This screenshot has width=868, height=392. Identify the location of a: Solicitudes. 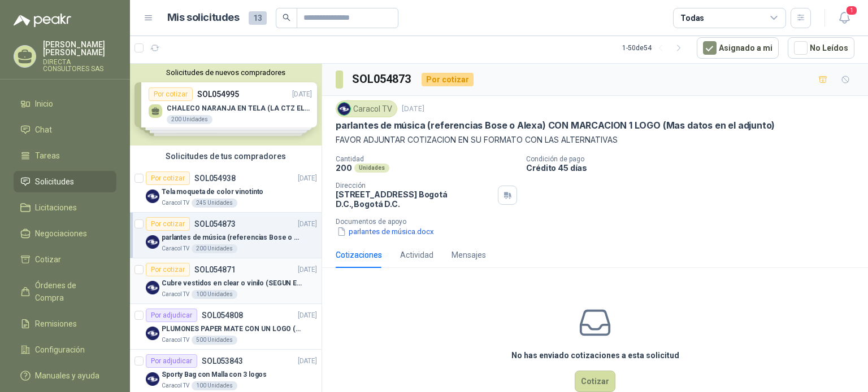
(65, 182).